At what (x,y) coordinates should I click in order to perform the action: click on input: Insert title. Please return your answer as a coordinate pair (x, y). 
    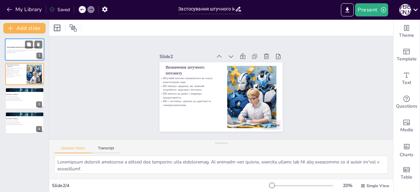
    Looking at the image, I should click on (206, 9).